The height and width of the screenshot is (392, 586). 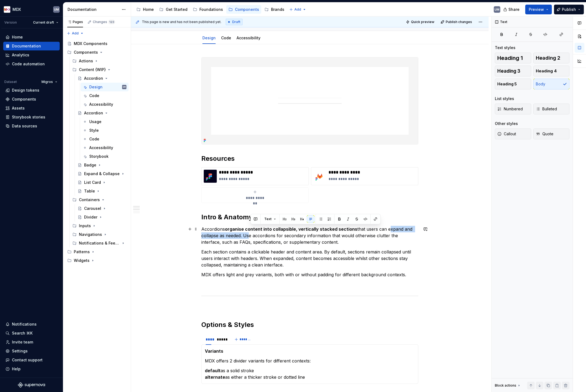 I want to click on span: Migros, so click(x=47, y=82).